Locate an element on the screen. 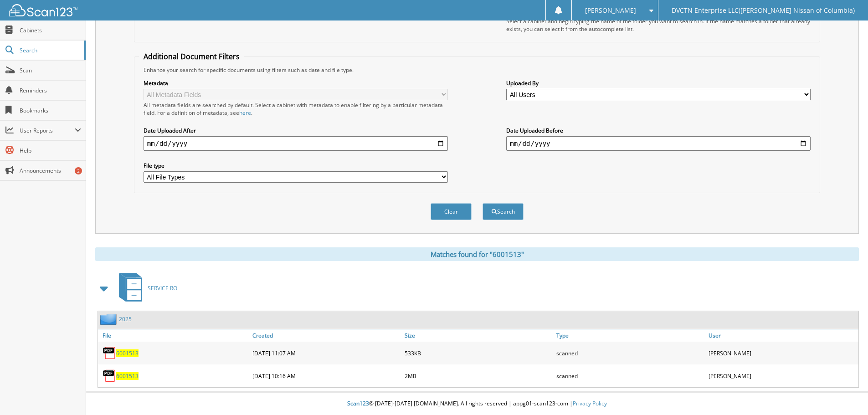 The height and width of the screenshot is (415, 868). label: Metadata is located at coordinates (295, 83).